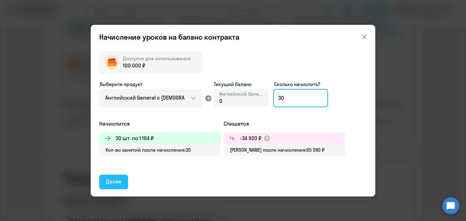 The height and width of the screenshot is (221, 466). Describe the element at coordinates (241, 84) in the screenshot. I see `span: Текущий баланс` at that location.